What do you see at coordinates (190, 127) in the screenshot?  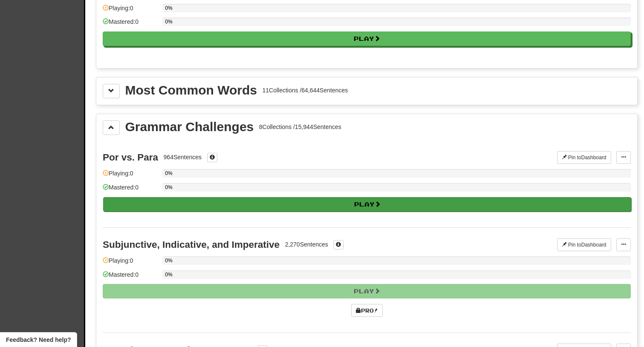 I see `div: Grammar Challenges` at bounding box center [190, 127].